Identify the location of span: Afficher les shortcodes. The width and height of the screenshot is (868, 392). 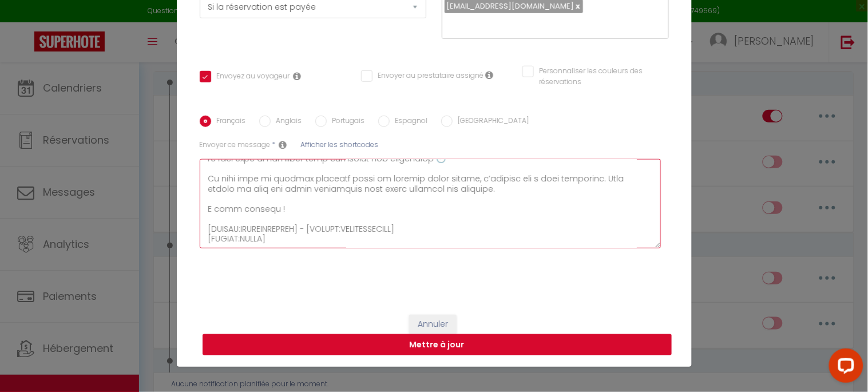
(340, 144).